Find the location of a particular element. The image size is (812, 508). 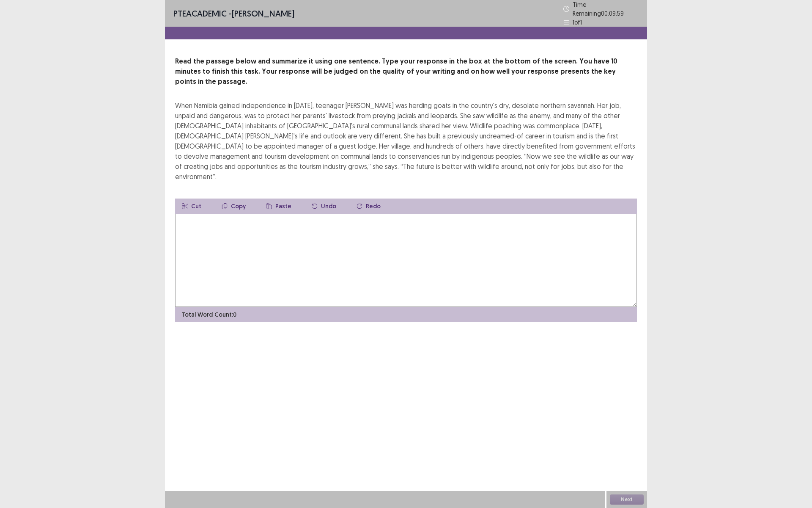

button: Undo is located at coordinates (324, 206).